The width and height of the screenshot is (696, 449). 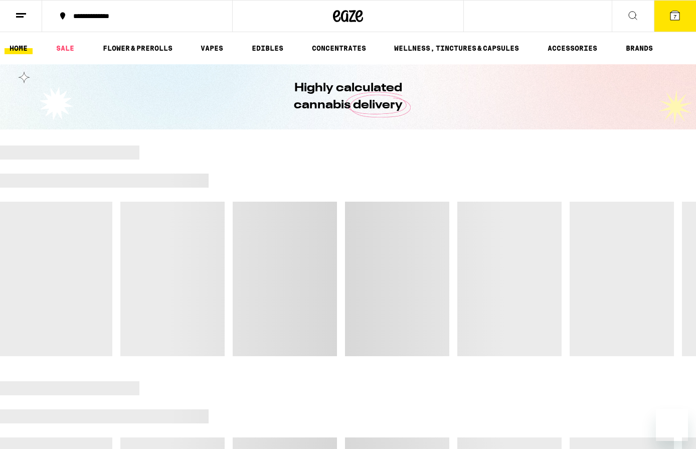 What do you see at coordinates (19, 48) in the screenshot?
I see `a: HOME` at bounding box center [19, 48].